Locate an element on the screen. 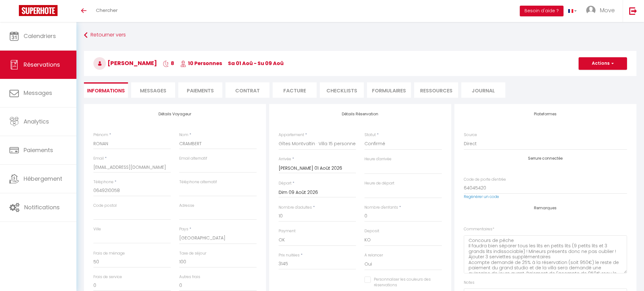  img: logout is located at coordinates (633, 11).